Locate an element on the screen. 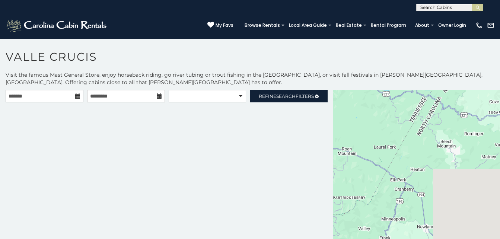  a: About is located at coordinates (422, 25).